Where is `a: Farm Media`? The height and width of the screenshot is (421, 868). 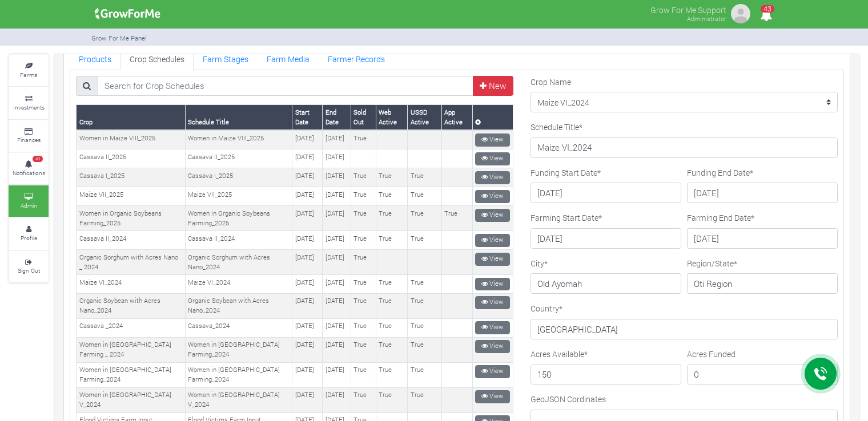
a: Farm Media is located at coordinates (288, 58).